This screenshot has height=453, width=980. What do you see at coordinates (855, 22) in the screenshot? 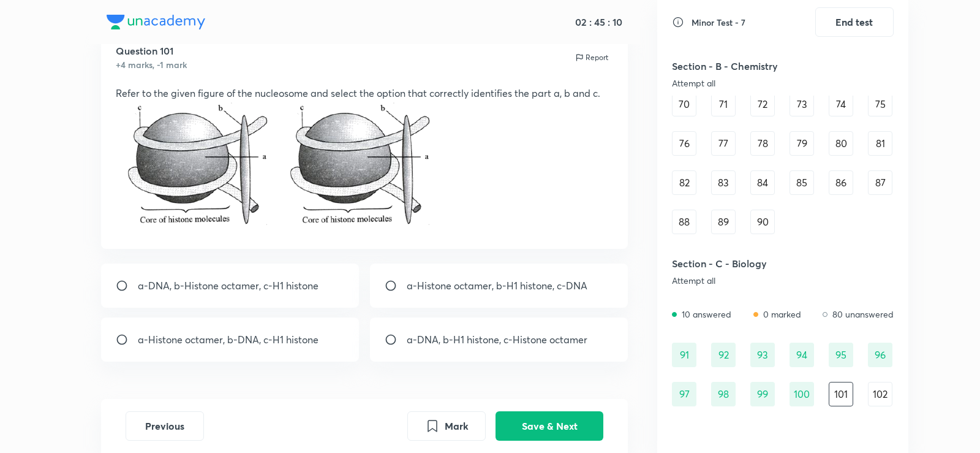
I see `button: End test` at bounding box center [855, 22].